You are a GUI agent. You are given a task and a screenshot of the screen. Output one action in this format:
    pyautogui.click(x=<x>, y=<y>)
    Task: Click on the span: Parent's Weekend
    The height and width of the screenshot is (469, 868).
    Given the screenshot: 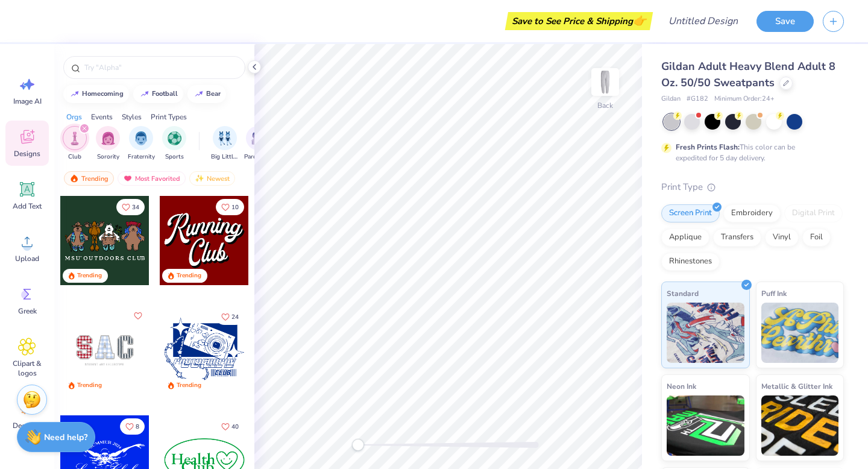 What is the action you would take?
    pyautogui.click(x=258, y=157)
    